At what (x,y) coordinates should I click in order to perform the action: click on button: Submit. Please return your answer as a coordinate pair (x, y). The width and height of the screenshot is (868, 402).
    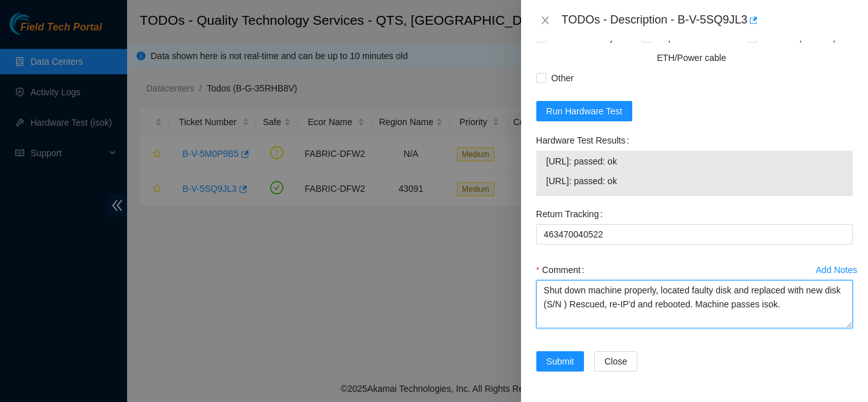
    Looking at the image, I should click on (560, 361).